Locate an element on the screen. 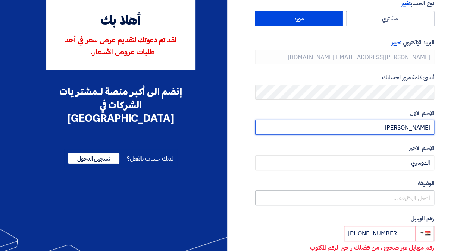 This screenshot has height=251, width=454. label: الوظيفة is located at coordinates (345, 184).